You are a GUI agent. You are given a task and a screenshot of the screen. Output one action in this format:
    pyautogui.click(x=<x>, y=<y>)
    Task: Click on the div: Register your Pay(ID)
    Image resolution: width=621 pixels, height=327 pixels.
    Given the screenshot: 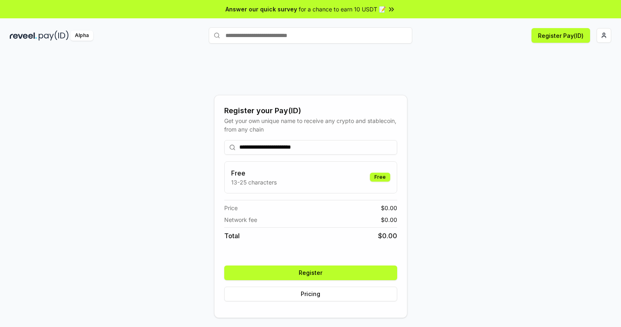 What is the action you would take?
    pyautogui.click(x=311, y=111)
    